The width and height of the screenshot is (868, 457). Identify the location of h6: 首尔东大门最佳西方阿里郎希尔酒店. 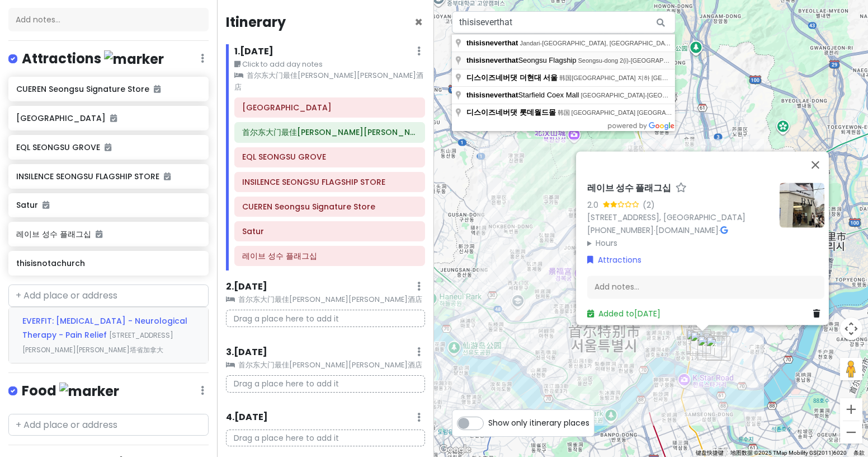
(329, 132).